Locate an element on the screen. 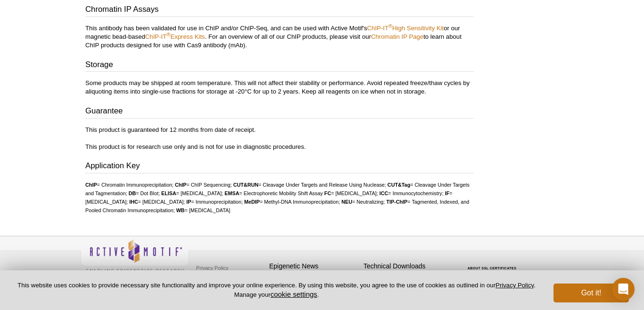 The width and height of the screenshot is (644, 310). p: This antibody has been validated for use in ChIP and/or ChIP-Seq, and can be used with Active Mot... is located at coordinates (280, 37).